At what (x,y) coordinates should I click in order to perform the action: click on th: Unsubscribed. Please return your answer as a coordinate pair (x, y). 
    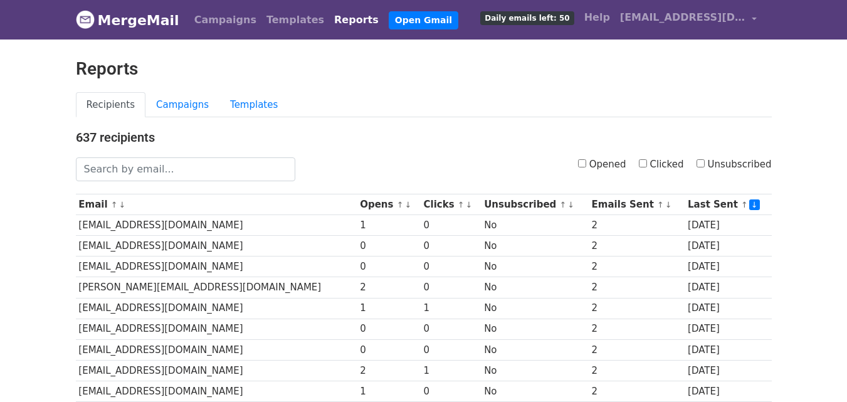
    Looking at the image, I should click on (534, 204).